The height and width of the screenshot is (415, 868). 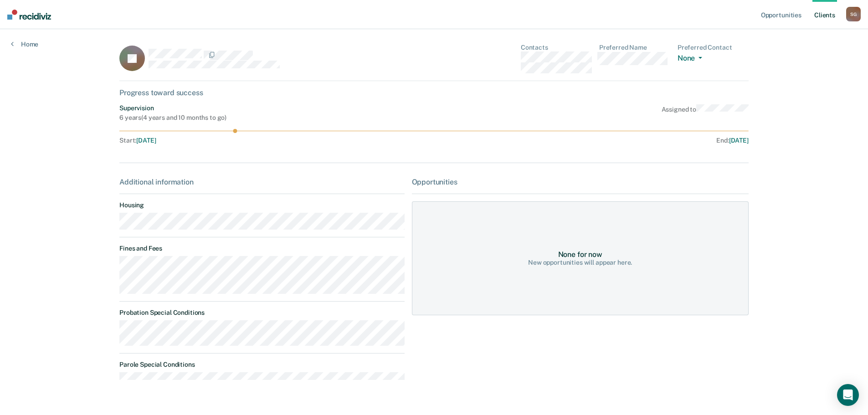 I want to click on div: Open Intercom Messenger, so click(x=848, y=395).